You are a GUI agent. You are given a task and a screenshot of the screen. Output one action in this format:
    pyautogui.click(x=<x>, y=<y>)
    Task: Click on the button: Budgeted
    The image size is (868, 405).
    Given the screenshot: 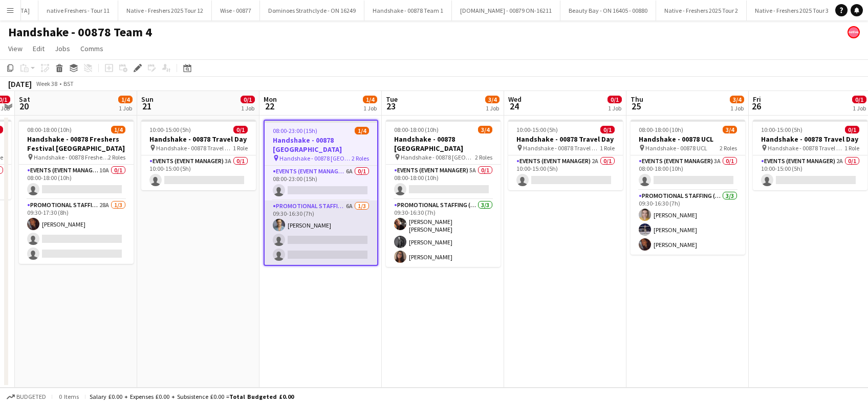 What is the action you would take?
    pyautogui.click(x=26, y=397)
    